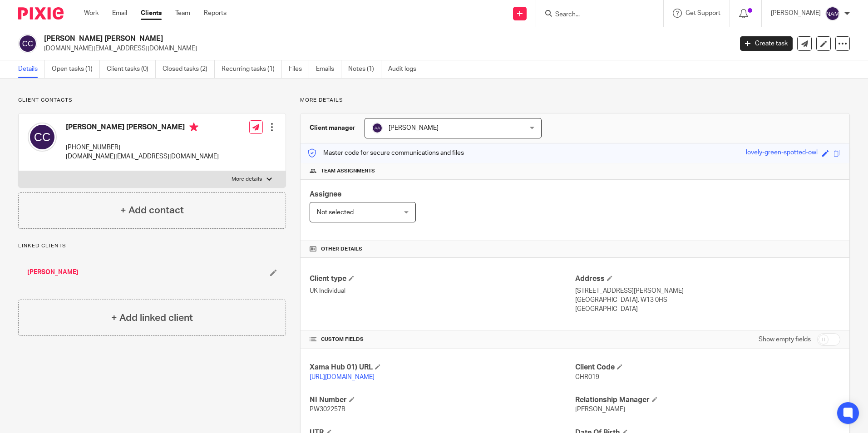  I want to click on span: PW302257B, so click(327, 410).